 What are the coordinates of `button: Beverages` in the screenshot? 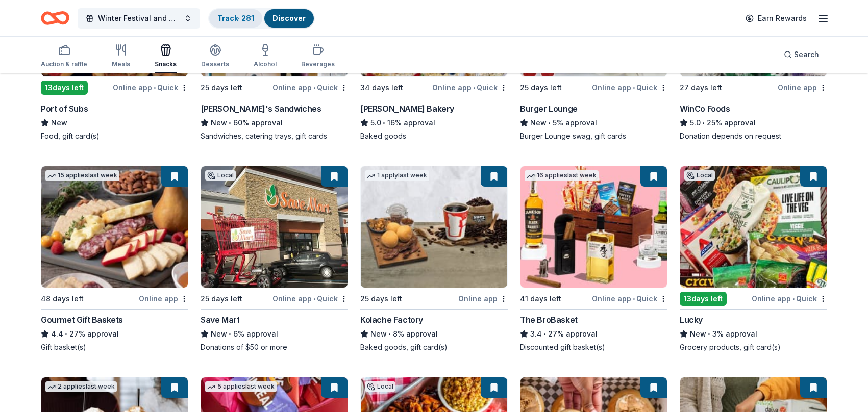 It's located at (318, 56).